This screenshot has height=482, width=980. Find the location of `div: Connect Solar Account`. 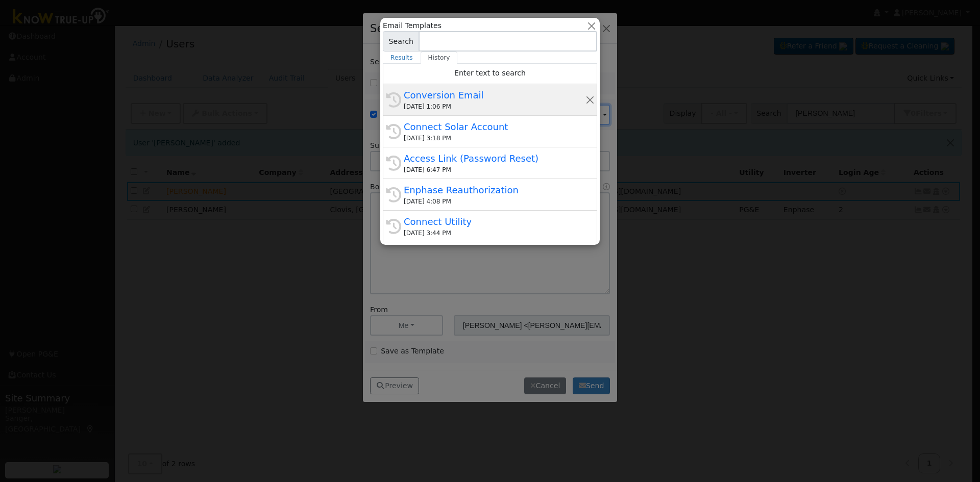

div: Connect Solar Account is located at coordinates (494, 127).